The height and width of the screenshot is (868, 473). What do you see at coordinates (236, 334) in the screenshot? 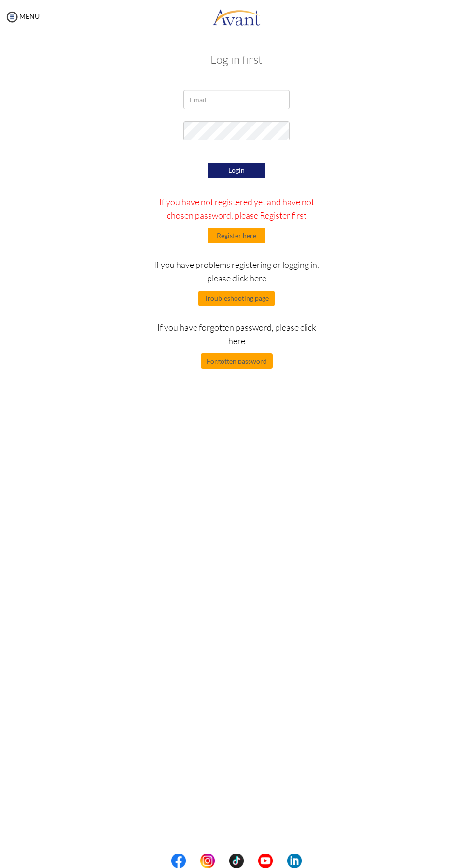
I see `p: If you have forgotten password, please click here` at bounding box center [236, 334].